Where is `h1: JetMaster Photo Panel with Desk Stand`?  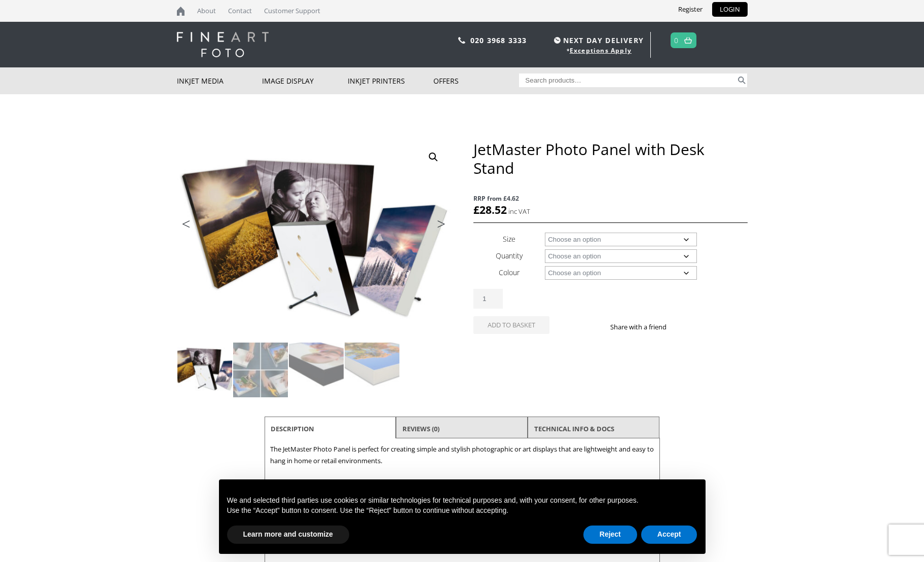
h1: JetMaster Photo Panel with Desk Stand is located at coordinates (611, 159).